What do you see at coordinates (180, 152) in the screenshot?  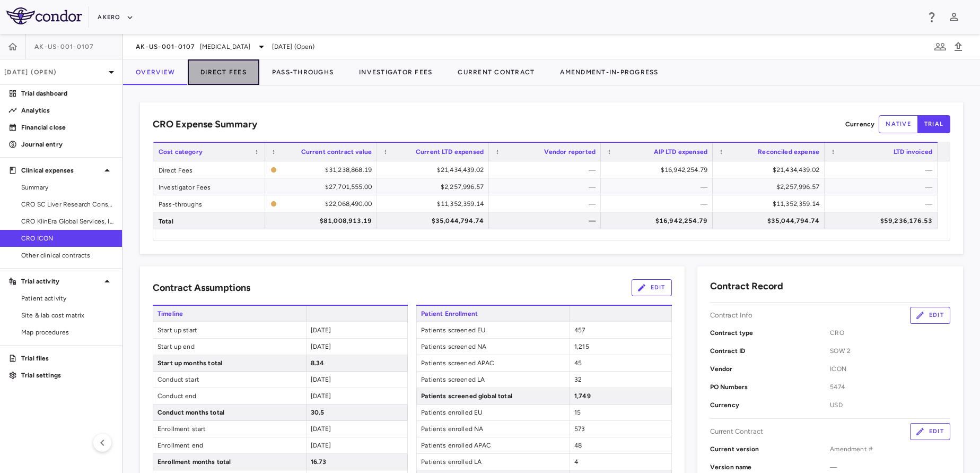 I see `span: Cost category` at bounding box center [180, 152].